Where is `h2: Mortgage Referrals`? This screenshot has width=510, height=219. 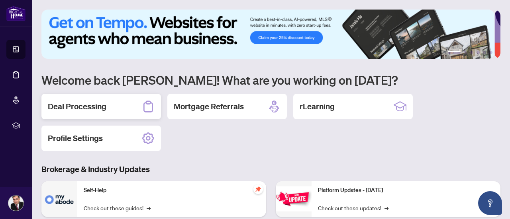 h2: Mortgage Referrals is located at coordinates (209, 107).